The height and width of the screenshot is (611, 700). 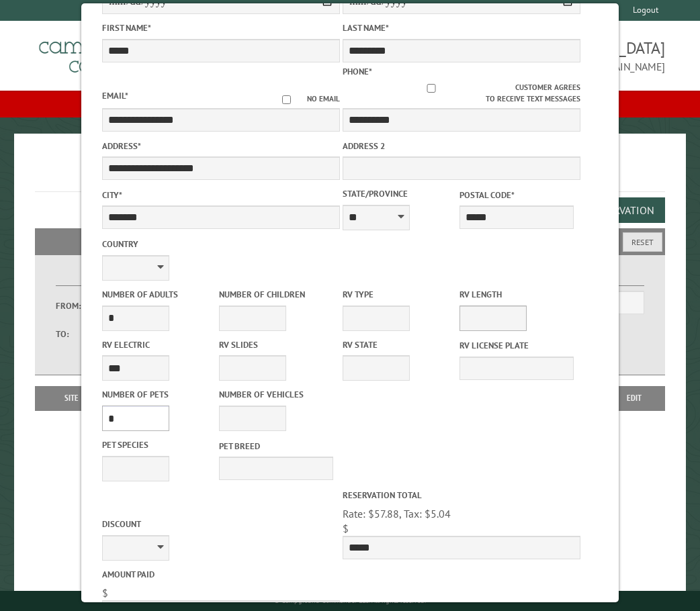 I want to click on label: From:, so click(x=74, y=306).